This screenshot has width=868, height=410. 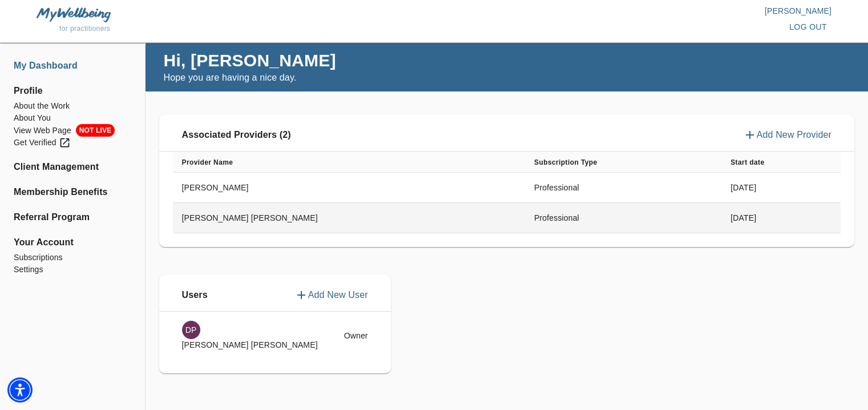 I want to click on b: Start date, so click(x=747, y=162).